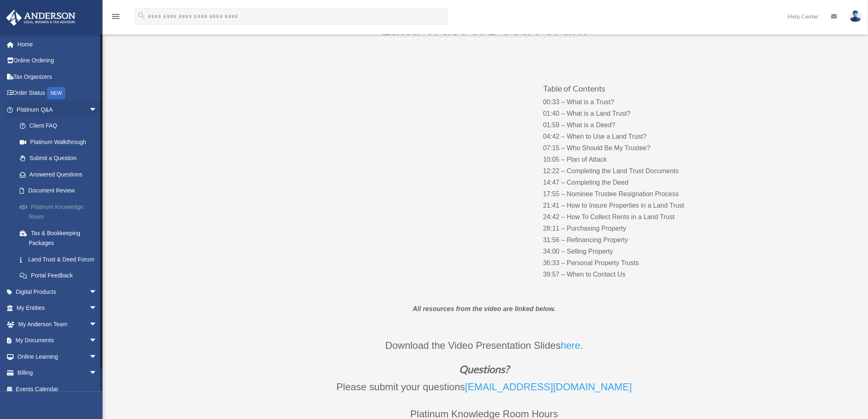 The height and width of the screenshot is (419, 868). Describe the element at coordinates (57, 93) in the screenshot. I see `div: NEW` at that location.